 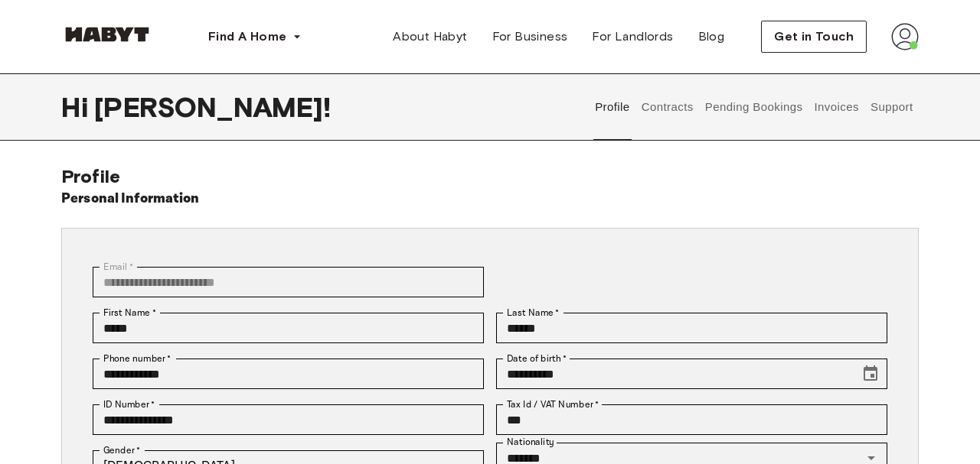 What do you see at coordinates (814, 37) in the screenshot?
I see `span: Get in Touch` at bounding box center [814, 37].